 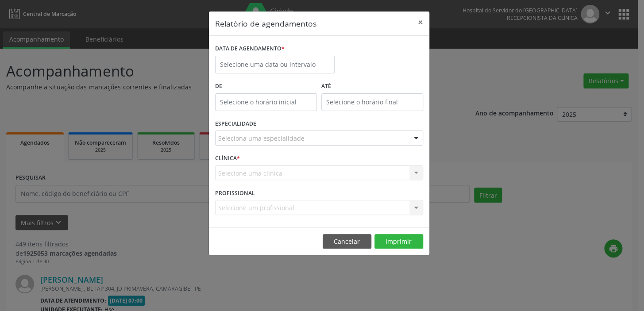 What do you see at coordinates (249, 49) in the screenshot?
I see `label: DATA DE AGENDAMENTO` at bounding box center [249, 49].